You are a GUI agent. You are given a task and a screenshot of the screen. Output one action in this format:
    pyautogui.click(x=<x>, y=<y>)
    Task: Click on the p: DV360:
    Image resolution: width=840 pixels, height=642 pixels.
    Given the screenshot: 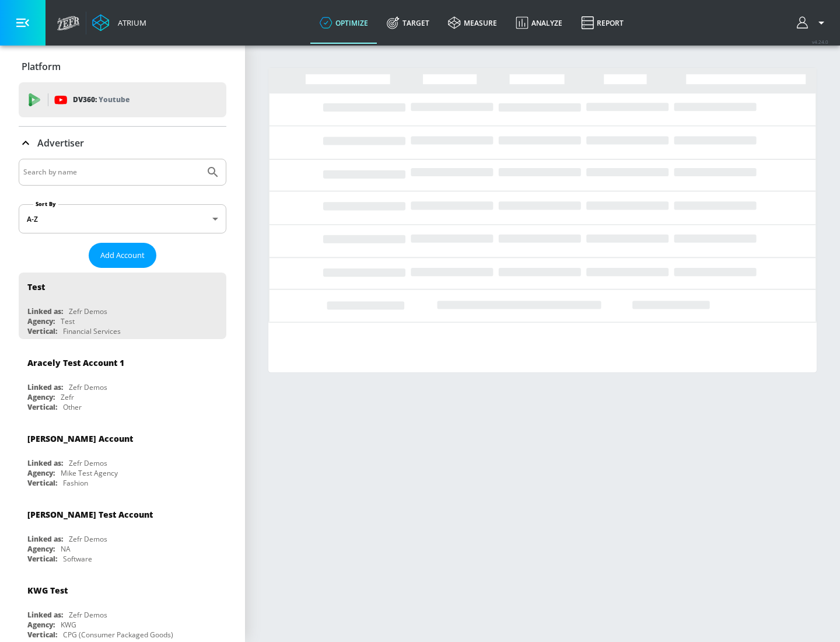 What is the action you would take?
    pyautogui.click(x=101, y=100)
    